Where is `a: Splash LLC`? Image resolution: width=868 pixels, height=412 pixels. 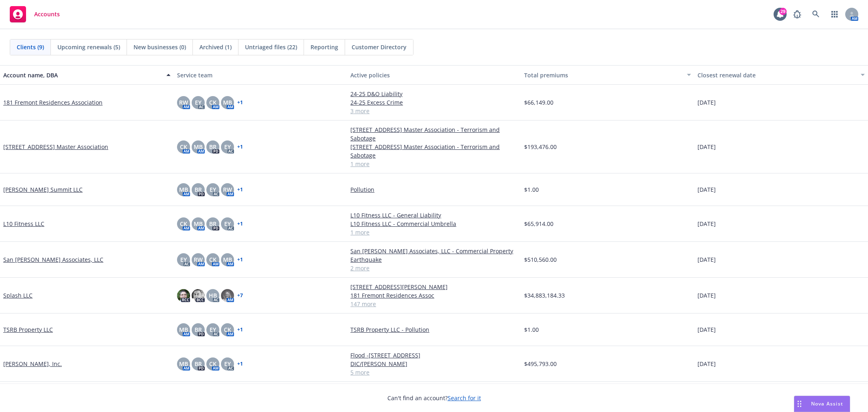
a: Splash LLC is located at coordinates (18, 295).